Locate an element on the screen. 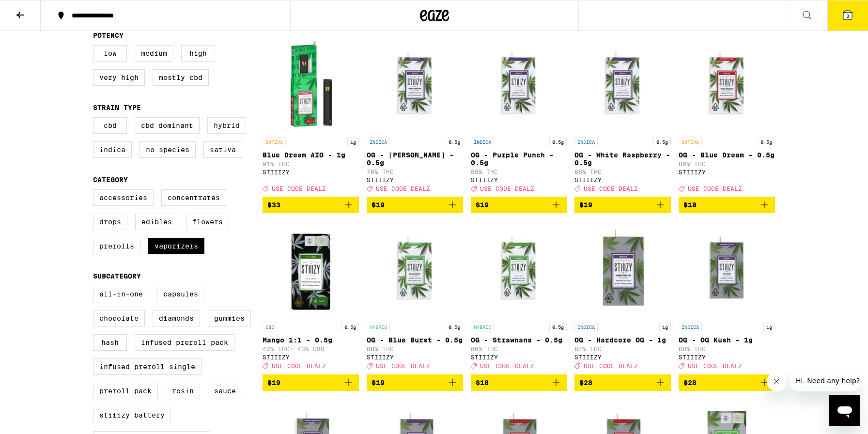 This screenshot has height=434, width=868. a: Open page for OG - OG Kush - 1g from STIIIZY is located at coordinates (726, 297).